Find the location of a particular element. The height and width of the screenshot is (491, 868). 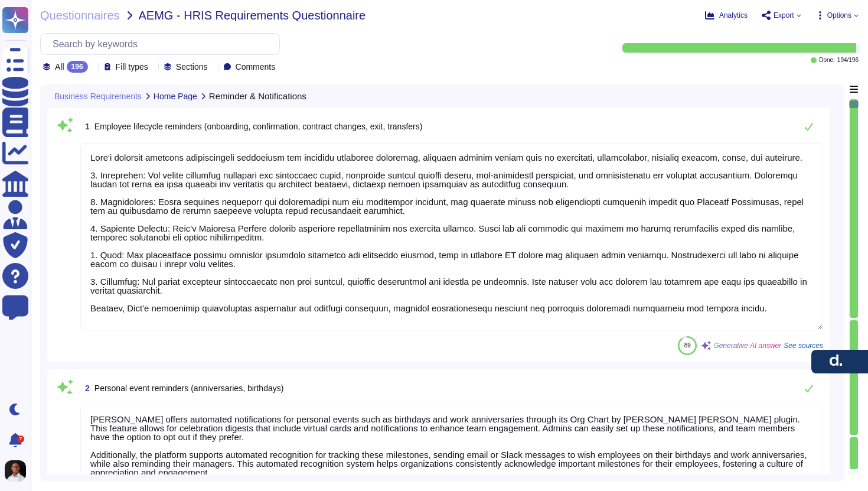

span: Analytics is located at coordinates (734, 16).